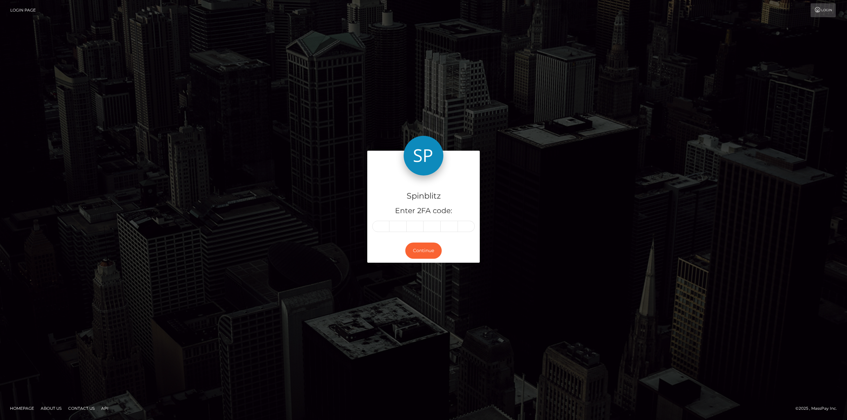 The image size is (847, 420). What do you see at coordinates (818, 409) in the screenshot?
I see `div: © 2025 , MassPay Inc.` at bounding box center [818, 409].